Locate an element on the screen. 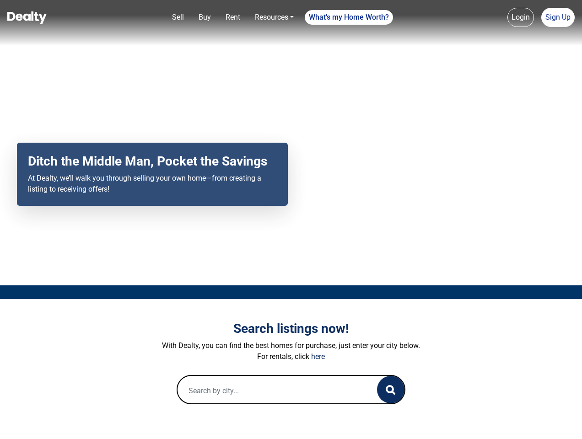 Image resolution: width=582 pixels, height=439 pixels. a: Rent is located at coordinates (233, 17).